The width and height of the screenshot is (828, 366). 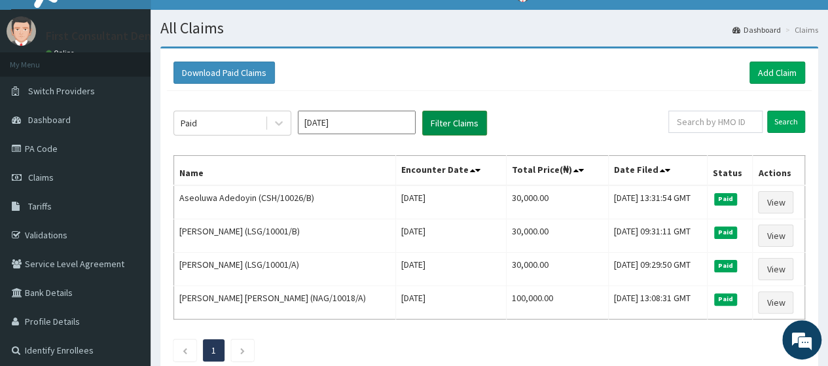 What do you see at coordinates (62, 91) in the screenshot?
I see `span: Switch Providers` at bounding box center [62, 91].